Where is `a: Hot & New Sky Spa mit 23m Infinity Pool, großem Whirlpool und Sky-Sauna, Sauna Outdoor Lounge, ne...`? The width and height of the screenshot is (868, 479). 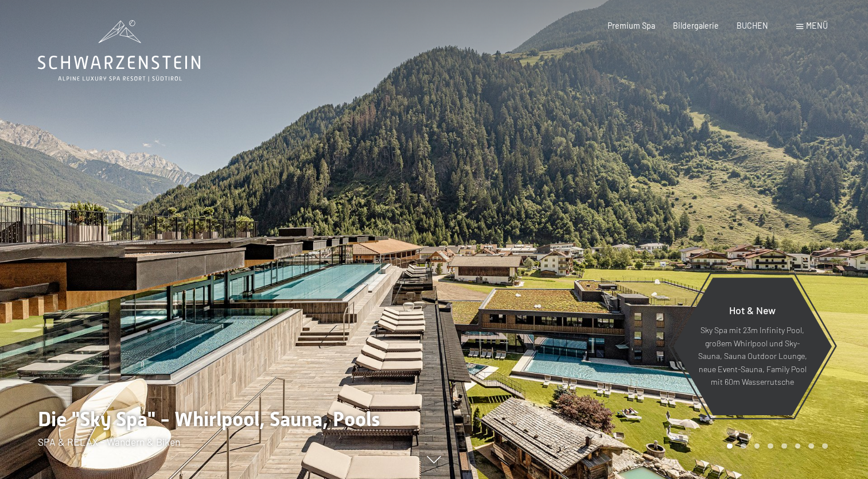
a: Hot & New Sky Spa mit 23m Infinity Pool, großem Whirlpool und Sky-Sauna, Sauna Outdoor Lounge, ne... is located at coordinates (753, 346).